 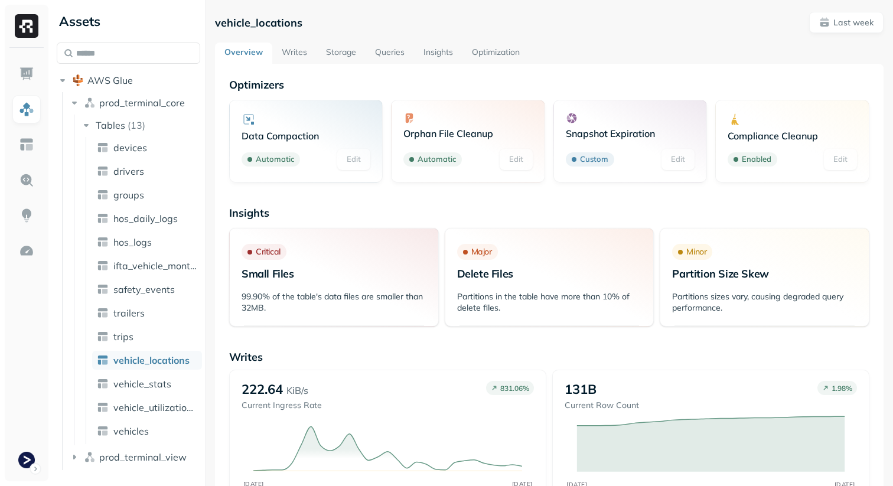 I want to click on p: Current Row Count, so click(x=602, y=405).